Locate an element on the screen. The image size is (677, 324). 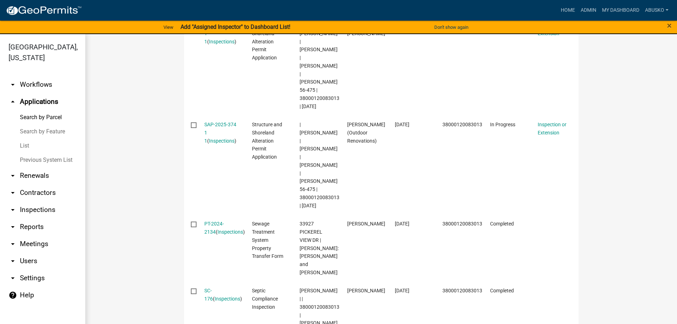
a: SAP-2025-374 1 1 is located at coordinates (220, 133).